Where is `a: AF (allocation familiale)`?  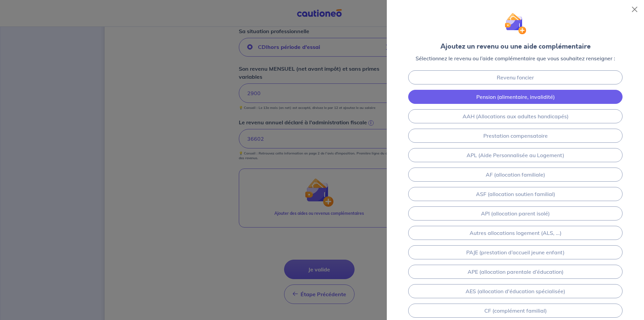
a: AF (allocation familiale) is located at coordinates (515, 175).